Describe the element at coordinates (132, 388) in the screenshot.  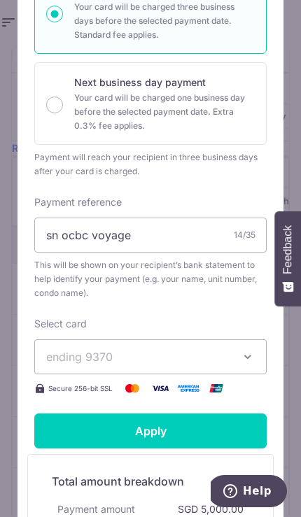
I see `img: Mastercard` at that location.